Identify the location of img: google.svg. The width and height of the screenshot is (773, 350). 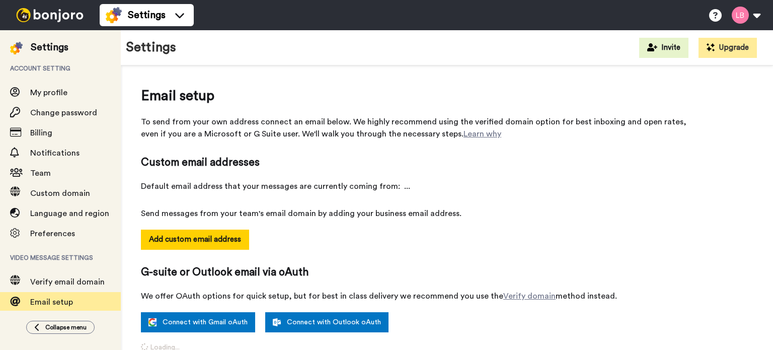
(153, 322).